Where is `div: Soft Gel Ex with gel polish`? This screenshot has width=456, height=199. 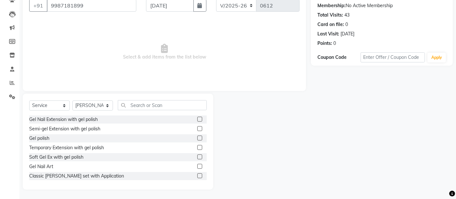
div: Soft Gel Ex with gel polish is located at coordinates (56, 157).